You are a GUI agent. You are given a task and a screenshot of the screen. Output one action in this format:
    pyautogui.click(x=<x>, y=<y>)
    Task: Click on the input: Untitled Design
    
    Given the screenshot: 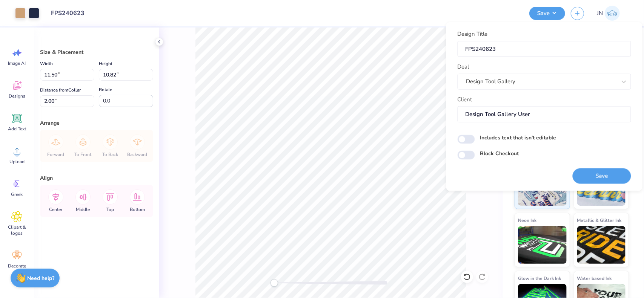 What is the action you would take?
    pyautogui.click(x=73, y=13)
    